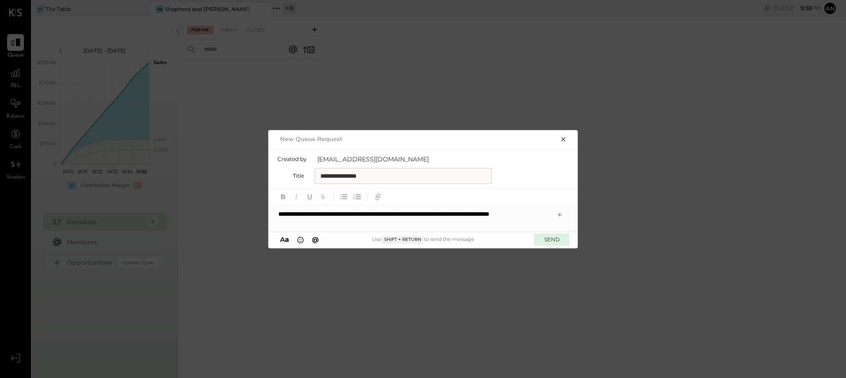 This screenshot has height=378, width=846. What do you see at coordinates (310, 197) in the screenshot?
I see `button: Underline` at bounding box center [310, 197].